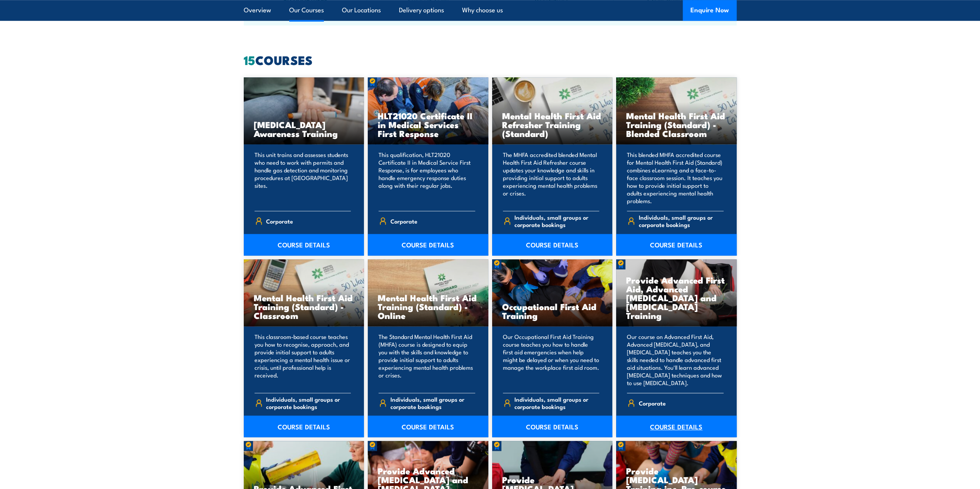 Image resolution: width=980 pixels, height=489 pixels. Describe the element at coordinates (490, 60) in the screenshot. I see `h2: COURSES` at that location.